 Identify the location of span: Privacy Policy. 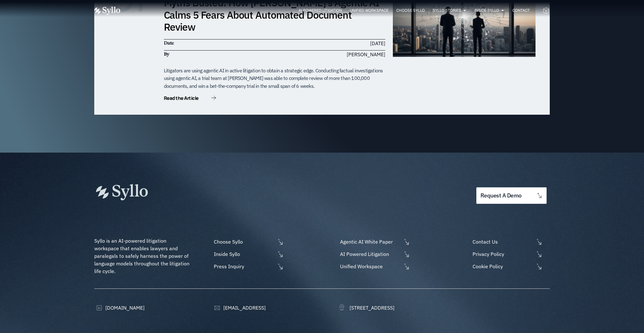
(503, 254).